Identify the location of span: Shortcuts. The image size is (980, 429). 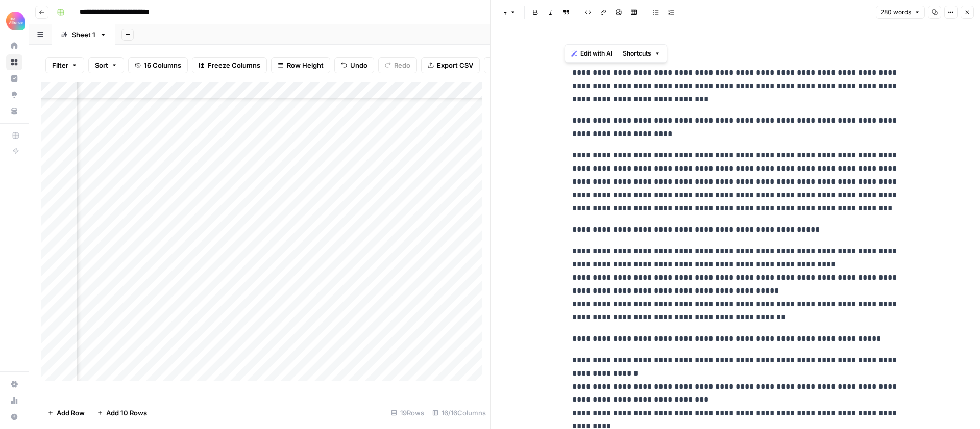
(637, 54).